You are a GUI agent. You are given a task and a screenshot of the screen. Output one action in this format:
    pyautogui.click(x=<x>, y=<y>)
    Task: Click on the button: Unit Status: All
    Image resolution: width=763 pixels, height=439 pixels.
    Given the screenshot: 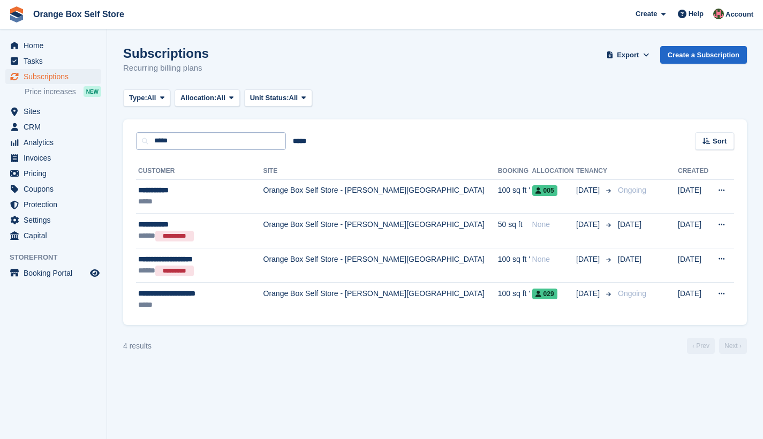 What is the action you would take?
    pyautogui.click(x=278, y=98)
    